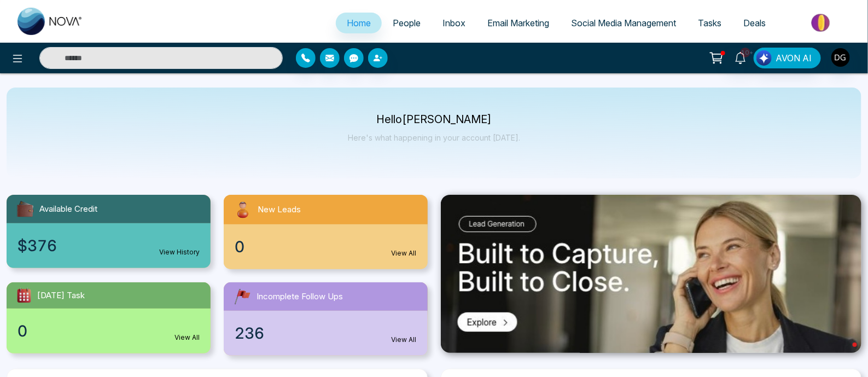 The width and height of the screenshot is (868, 377). I want to click on a: Tasks, so click(709, 23).